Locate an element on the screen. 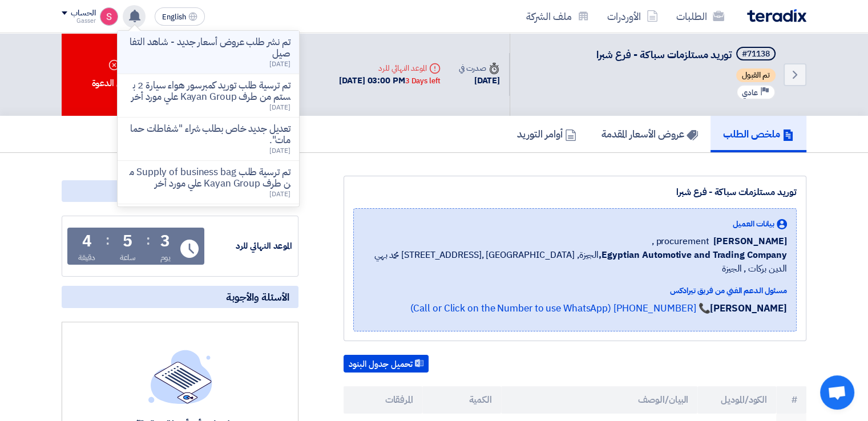 The width and height of the screenshot is (868, 421). a: عروض الأسعار المقدمة is located at coordinates (650, 134).